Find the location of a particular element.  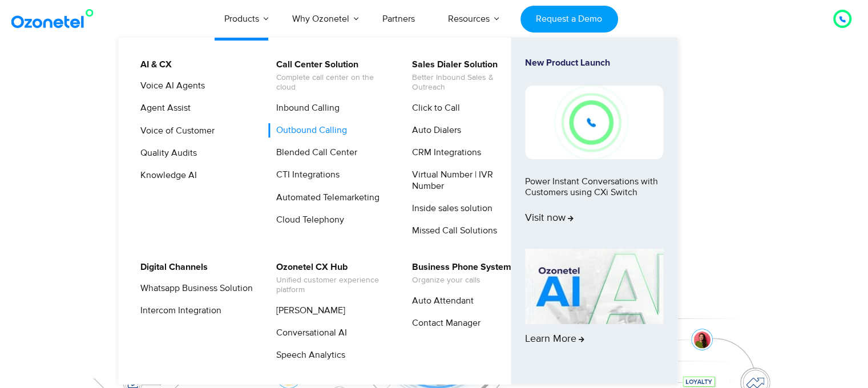

a: Whatsapp Business Solution is located at coordinates (193, 288).